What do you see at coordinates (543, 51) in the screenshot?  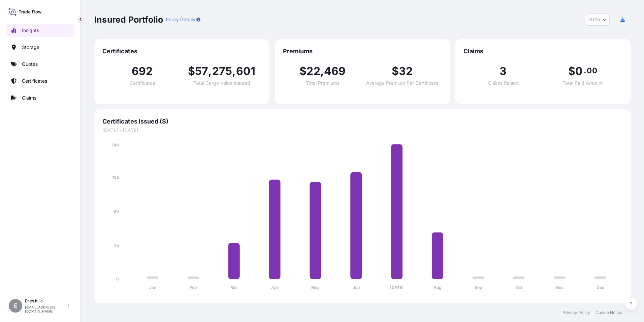 I see `span: Claims` at bounding box center [543, 51].